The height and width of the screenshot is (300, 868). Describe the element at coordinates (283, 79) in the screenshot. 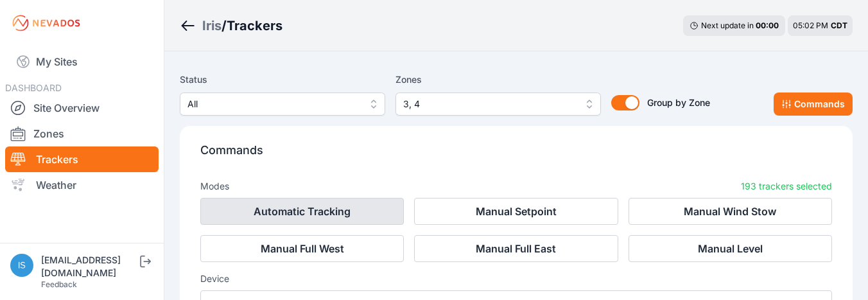

I see `label: Status` at that location.